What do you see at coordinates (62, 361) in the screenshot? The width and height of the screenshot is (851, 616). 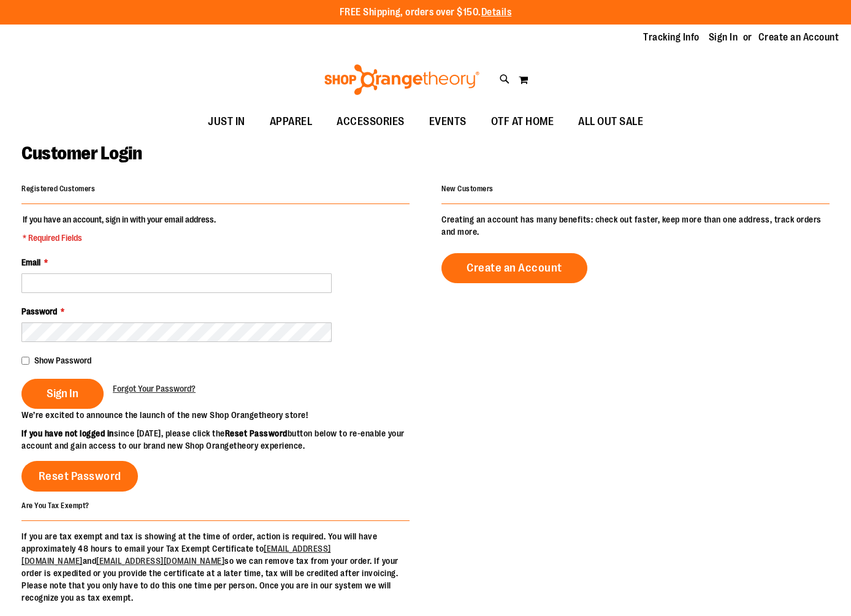 I see `span: Show Password` at bounding box center [62, 361].